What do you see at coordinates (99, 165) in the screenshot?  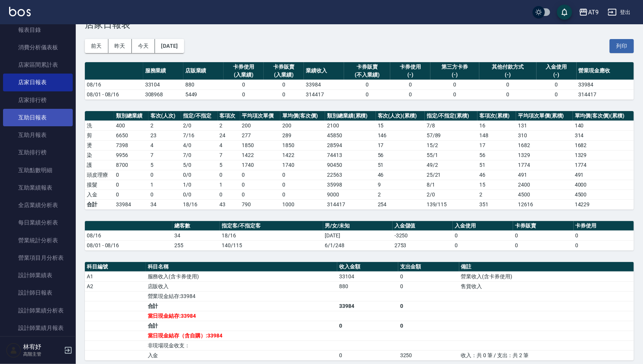 I see `td: 護` at bounding box center [99, 165].